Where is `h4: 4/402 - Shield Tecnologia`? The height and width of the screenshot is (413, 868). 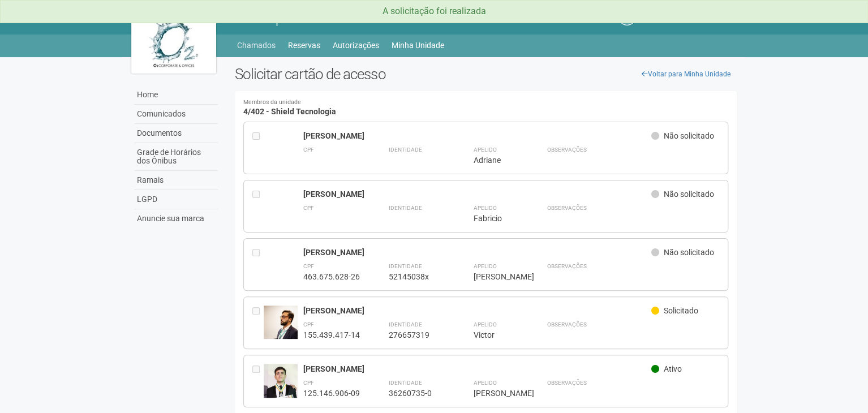
h4: 4/402 - Shield Tecnologia is located at coordinates (485, 107).